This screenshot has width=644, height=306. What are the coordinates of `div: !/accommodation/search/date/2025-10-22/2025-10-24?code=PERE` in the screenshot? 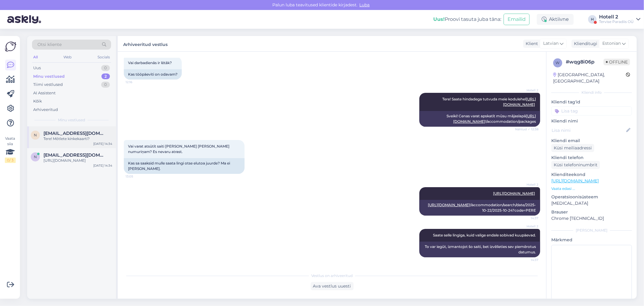 It's located at (480, 207).